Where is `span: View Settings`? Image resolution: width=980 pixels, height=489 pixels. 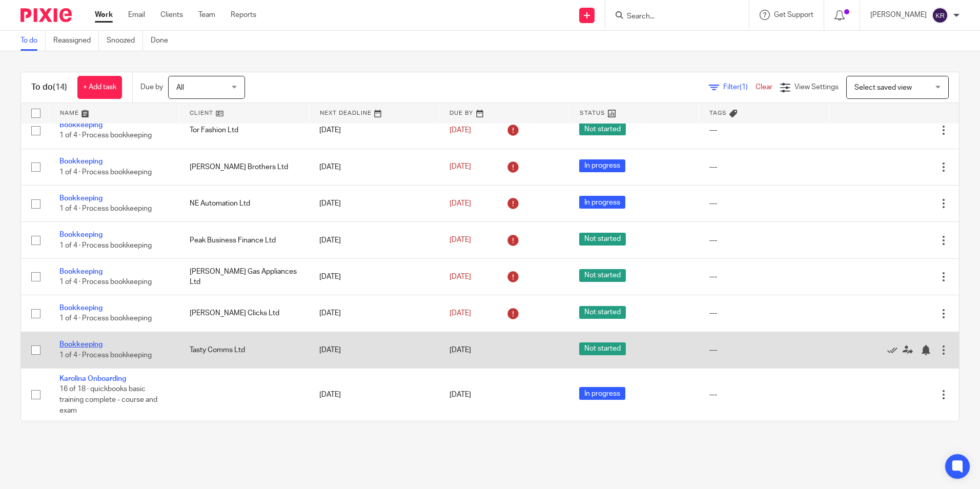 span: View Settings is located at coordinates (817, 87).